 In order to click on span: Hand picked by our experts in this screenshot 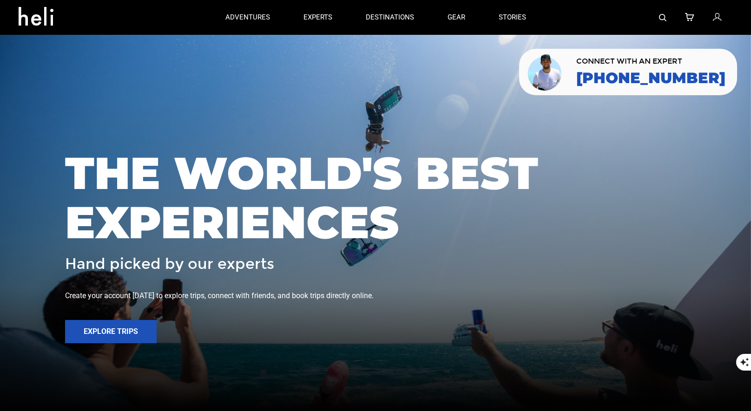, I will do `click(170, 264)`.